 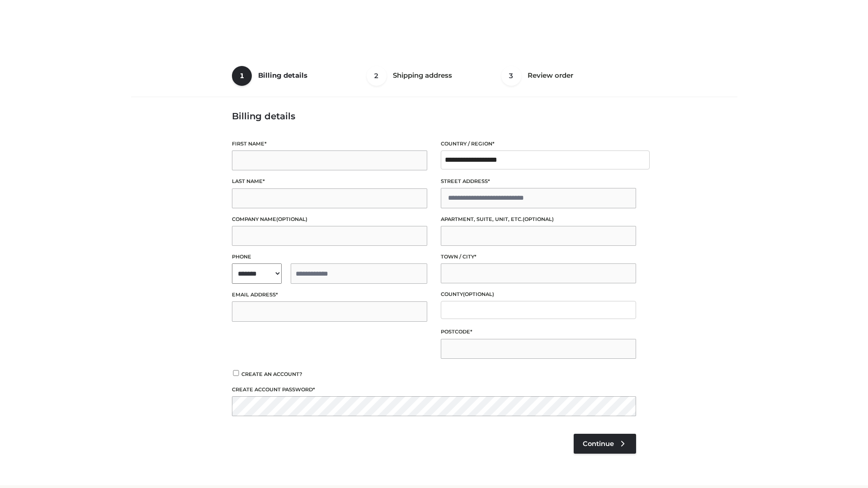 What do you see at coordinates (329, 294) in the screenshot?
I see `label: Email address` at bounding box center [329, 294].